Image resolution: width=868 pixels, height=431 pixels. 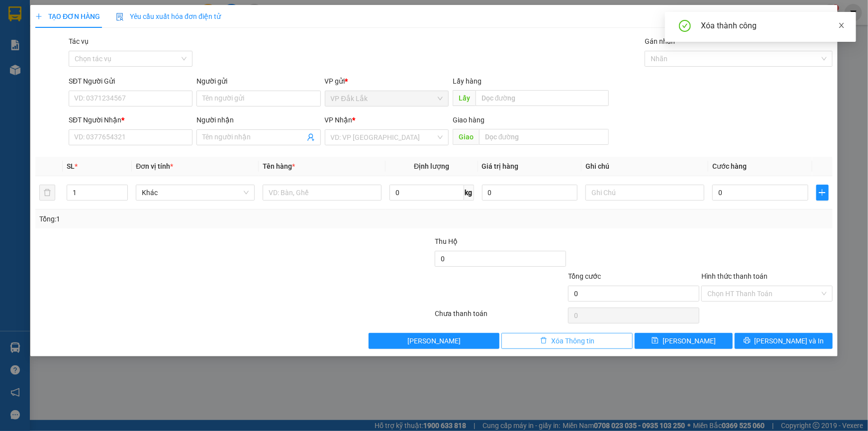 I want to click on span: Định lượng, so click(x=431, y=166).